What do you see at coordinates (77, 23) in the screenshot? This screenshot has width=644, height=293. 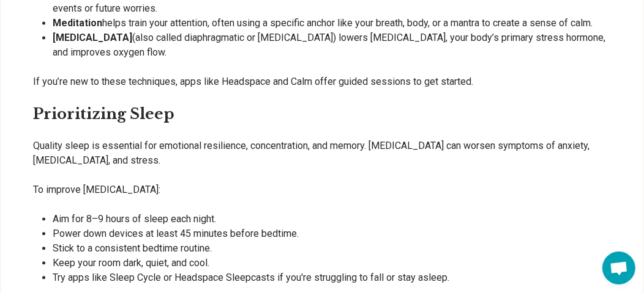 I see `strong: Meditation` at bounding box center [77, 23].